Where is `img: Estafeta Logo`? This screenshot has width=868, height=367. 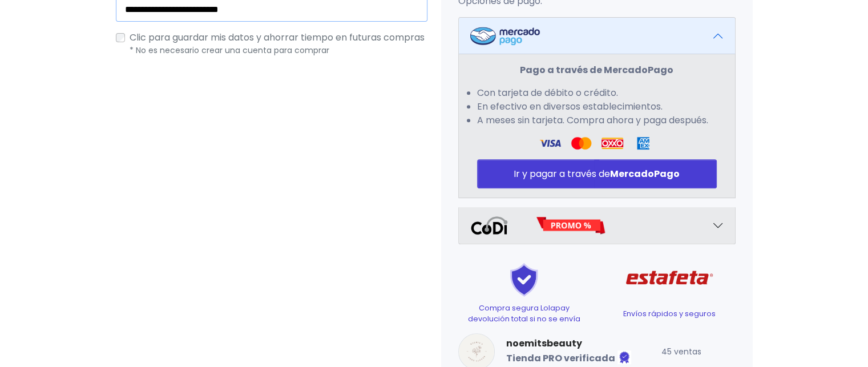
img: Estafeta Logo is located at coordinates (669, 278).